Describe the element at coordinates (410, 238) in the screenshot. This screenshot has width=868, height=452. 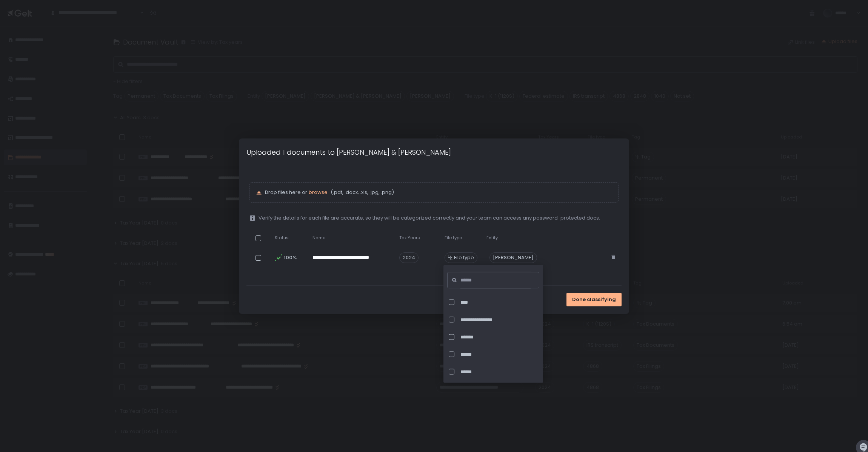
I see `span: Tax Years` at that location.